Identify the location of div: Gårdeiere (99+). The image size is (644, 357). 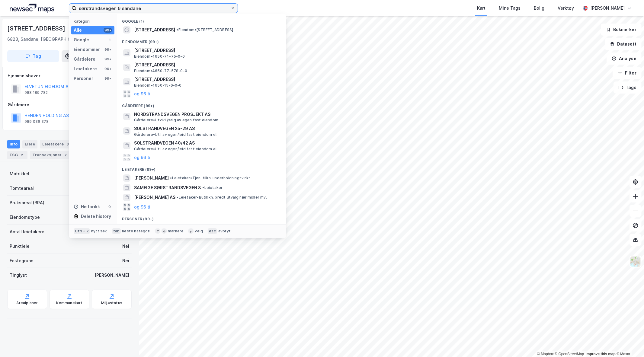
(202, 104).